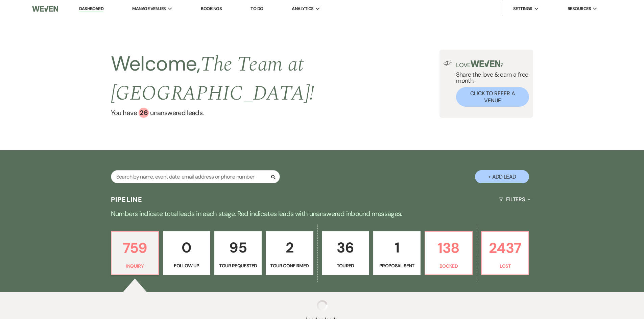 Image resolution: width=644 pixels, height=319 pixels. I want to click on span: Analytics, so click(303, 9).